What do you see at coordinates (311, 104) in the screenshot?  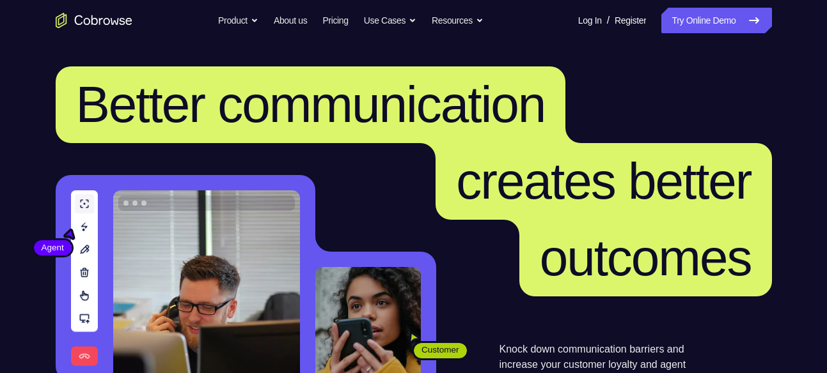 I see `span: Better communication` at bounding box center [311, 104].